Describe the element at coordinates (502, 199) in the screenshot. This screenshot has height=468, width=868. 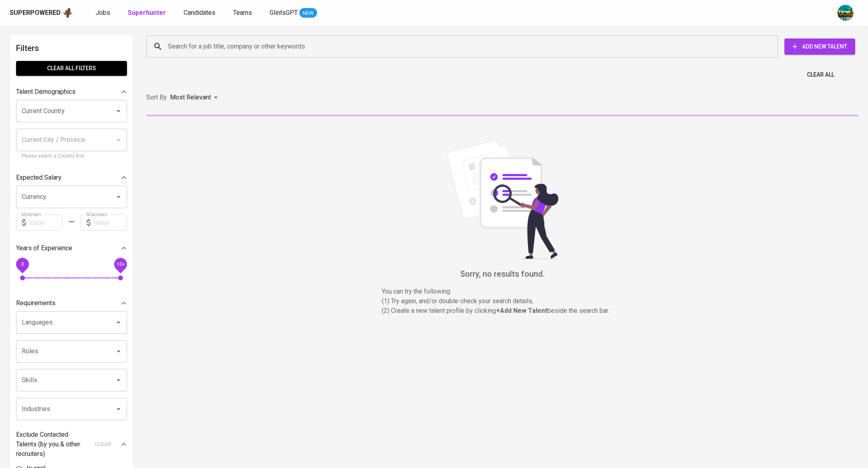
I see `img: file_searching.svg` at that location.